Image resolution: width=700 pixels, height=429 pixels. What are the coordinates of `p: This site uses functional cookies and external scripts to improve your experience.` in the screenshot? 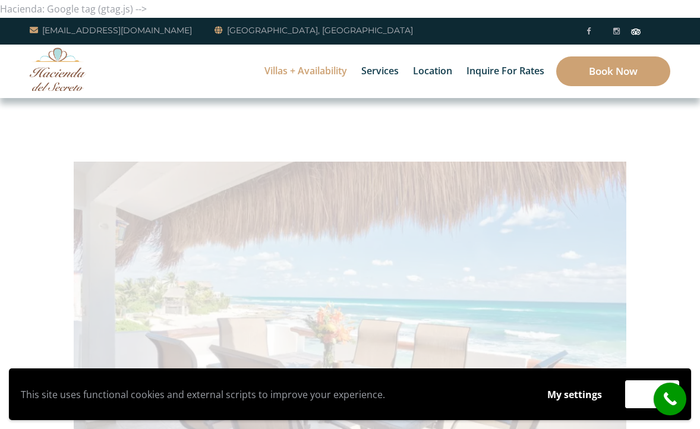 It's located at (272, 395).